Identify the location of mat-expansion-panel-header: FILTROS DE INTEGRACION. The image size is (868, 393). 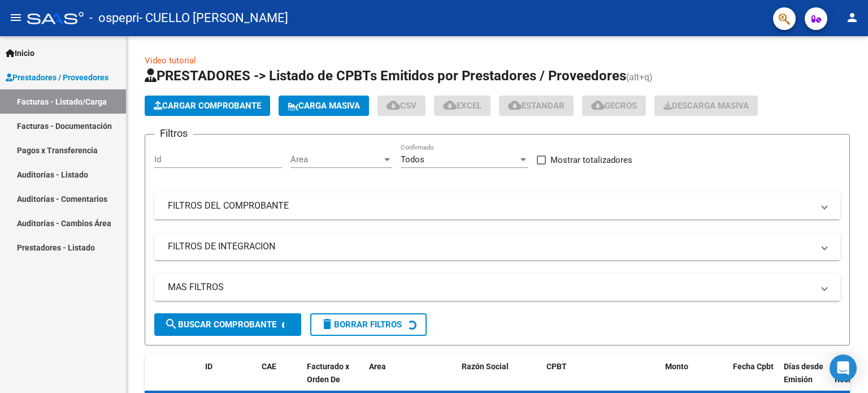
(497, 246).